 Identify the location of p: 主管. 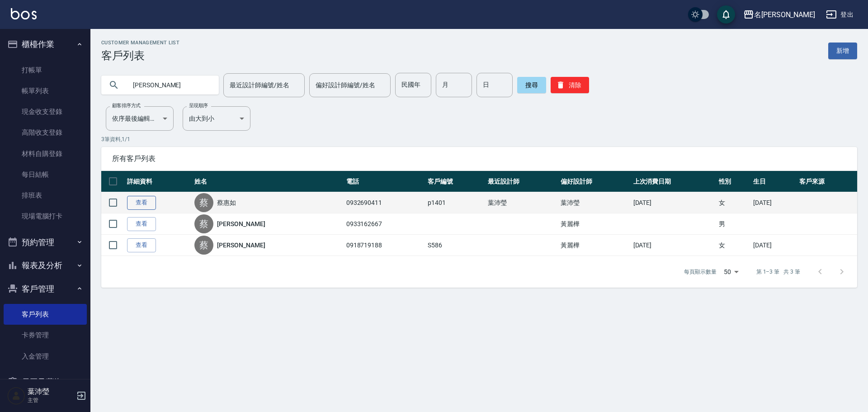
(51, 400).